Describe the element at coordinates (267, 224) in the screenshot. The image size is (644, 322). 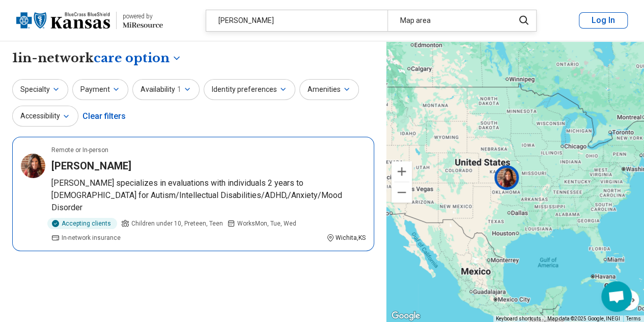
I see `span: Works Mon, Tue, Wed` at that location.